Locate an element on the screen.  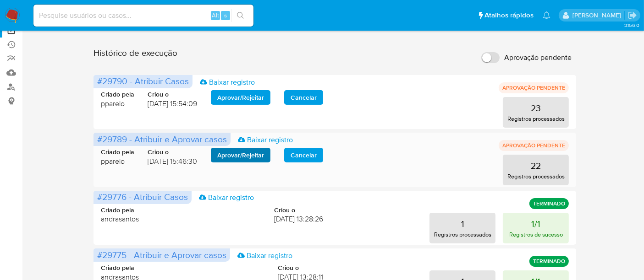
p: alexandra.macedo@mercadolivre.com is located at coordinates (598, 15).